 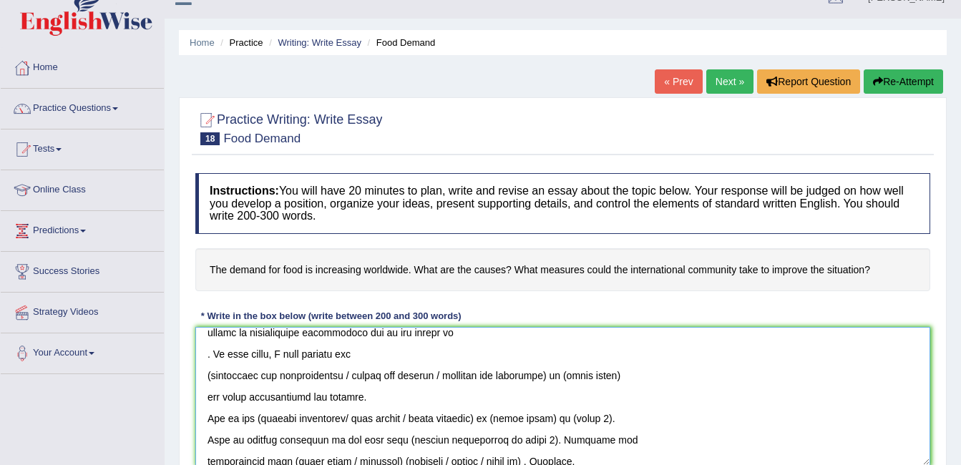 What do you see at coordinates (82, 147) in the screenshot?
I see `a: Tests` at bounding box center [82, 147].